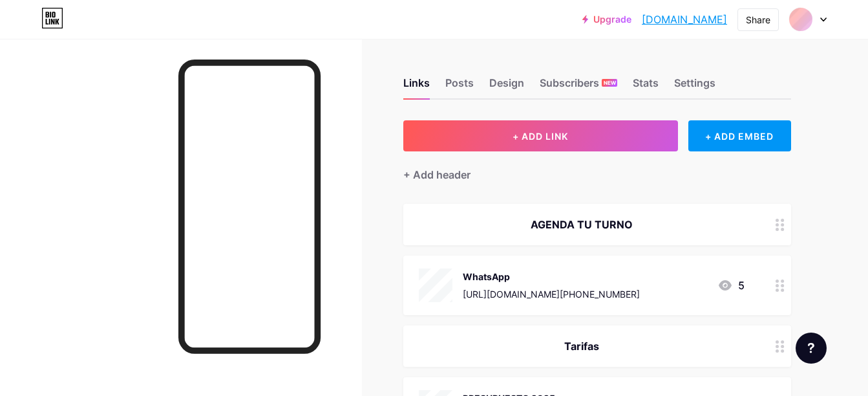 The width and height of the screenshot is (868, 396). Describe the element at coordinates (695, 87) in the screenshot. I see `div: Settings` at that location.